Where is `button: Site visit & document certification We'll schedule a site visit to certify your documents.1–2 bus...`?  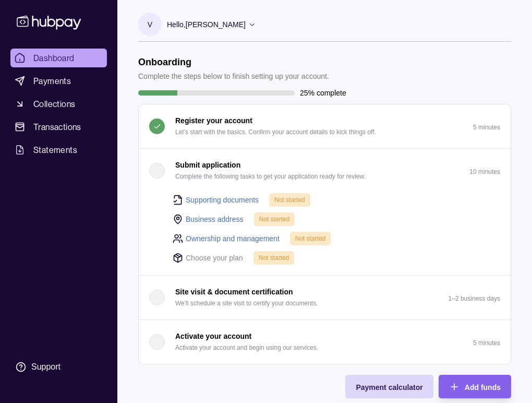
button: Site visit & document certification We'll schedule a site visit to certify your documents.1–2 bus... is located at coordinates (324, 298).